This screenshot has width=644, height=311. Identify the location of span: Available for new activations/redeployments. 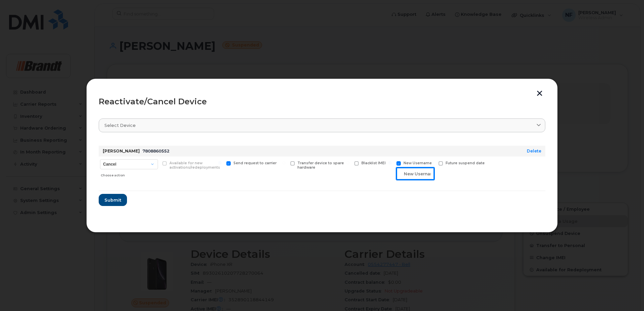
(194, 165).